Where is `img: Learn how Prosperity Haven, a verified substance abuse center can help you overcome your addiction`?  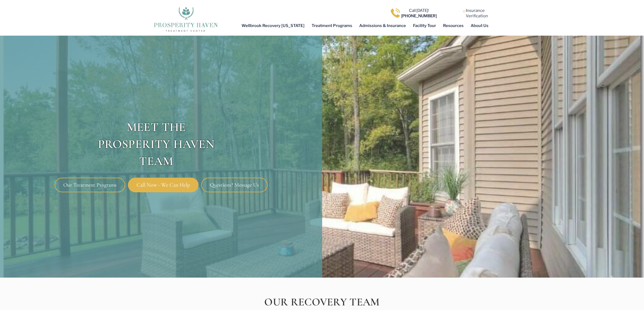 img: Learn how Prosperity Haven, a verified substance abuse center can help you overcome your addiction is located at coordinates (464, 11).